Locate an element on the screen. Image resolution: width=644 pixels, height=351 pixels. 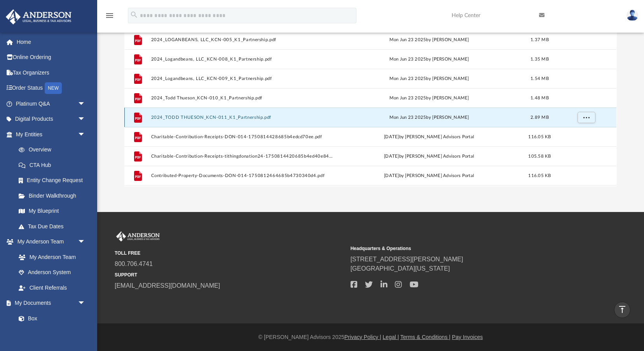
small: SUPPORT is located at coordinates (230, 275).